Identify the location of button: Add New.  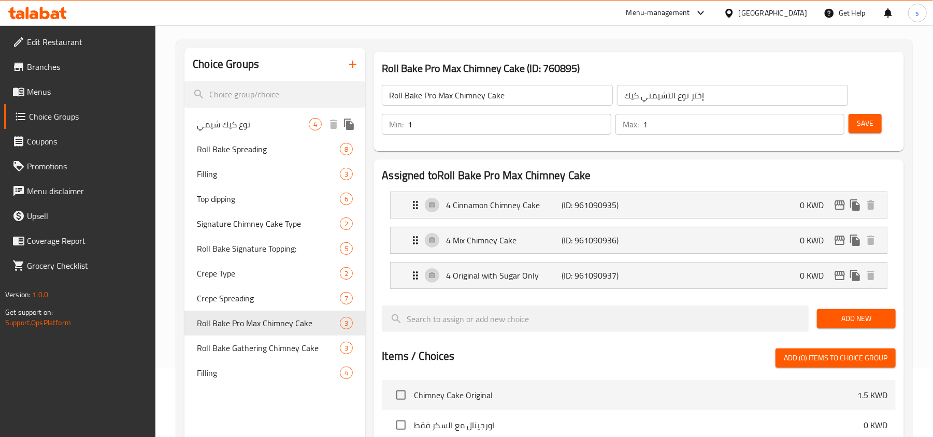
(856, 318).